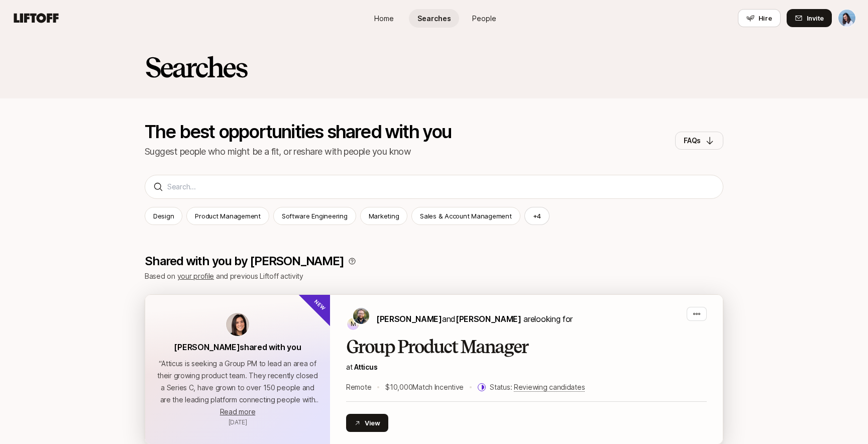  I want to click on div: Product Management, so click(228, 216).